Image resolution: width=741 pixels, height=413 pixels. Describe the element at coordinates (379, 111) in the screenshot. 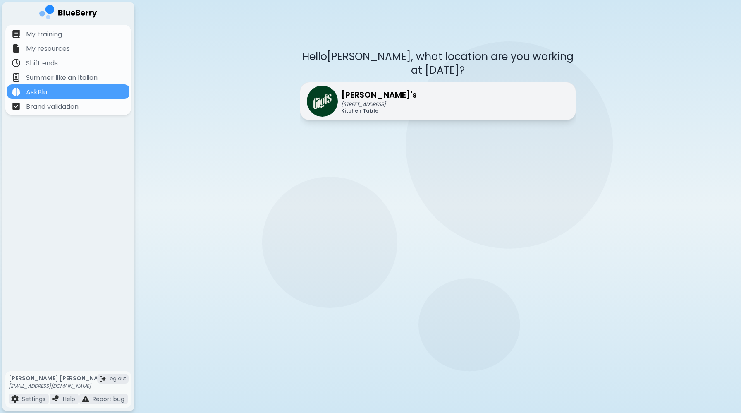

I see `p: Kitchen Table` at that location.